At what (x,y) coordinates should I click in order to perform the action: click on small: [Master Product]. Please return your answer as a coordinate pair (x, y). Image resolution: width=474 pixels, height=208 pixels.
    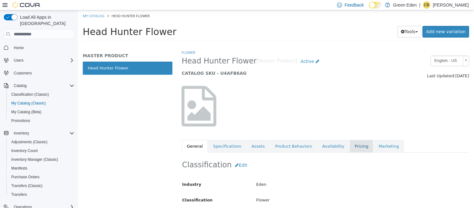
    Looking at the image, I should click on (199, 51).